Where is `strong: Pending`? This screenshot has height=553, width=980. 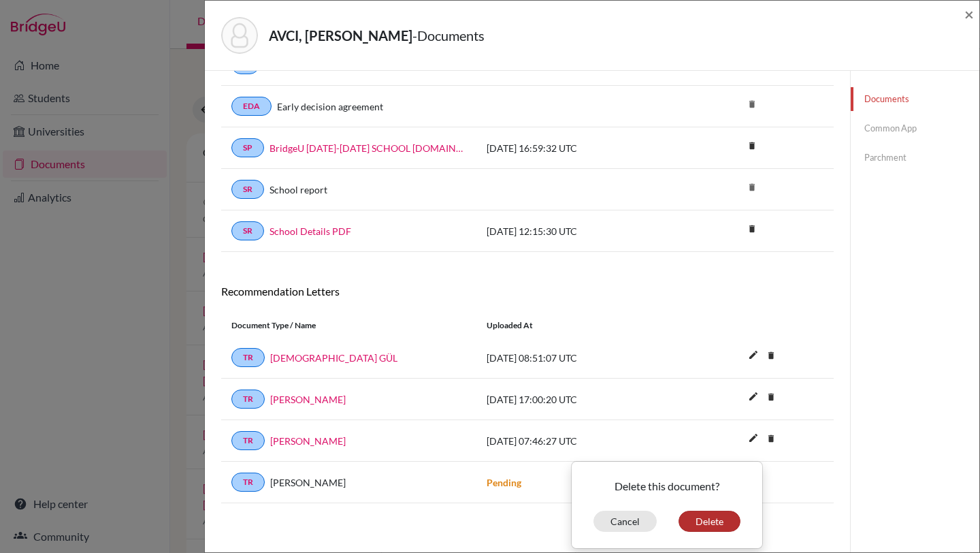 strong: Pending is located at coordinates (504, 482).